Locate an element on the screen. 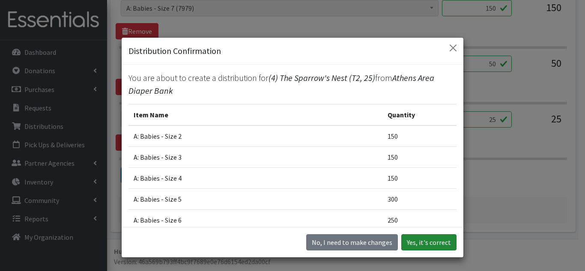 This screenshot has height=271, width=585. span: (4) The Sparrow's Nest (T2, 25) is located at coordinates (322, 77).